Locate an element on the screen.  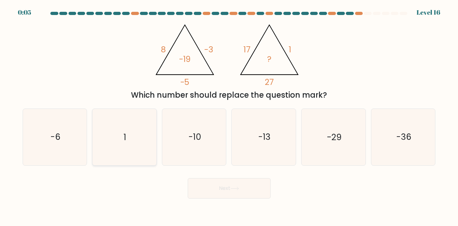
text: -10 is located at coordinates (195, 136).